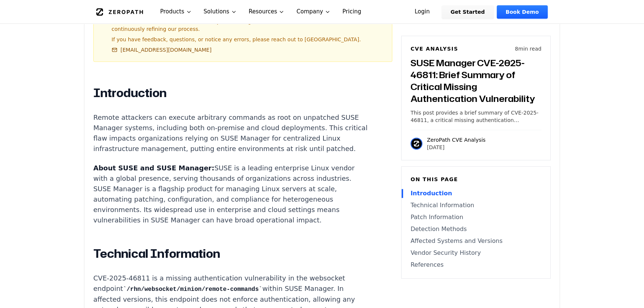 This screenshot has height=308, width=644. Describe the element at coordinates (232, 93) in the screenshot. I see `h2: Introduction` at that location.